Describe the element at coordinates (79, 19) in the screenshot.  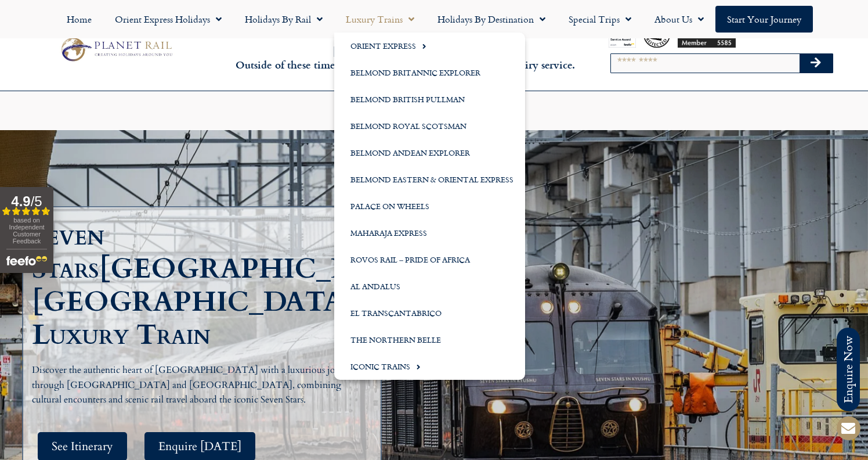
I see `a: Home` at that location.